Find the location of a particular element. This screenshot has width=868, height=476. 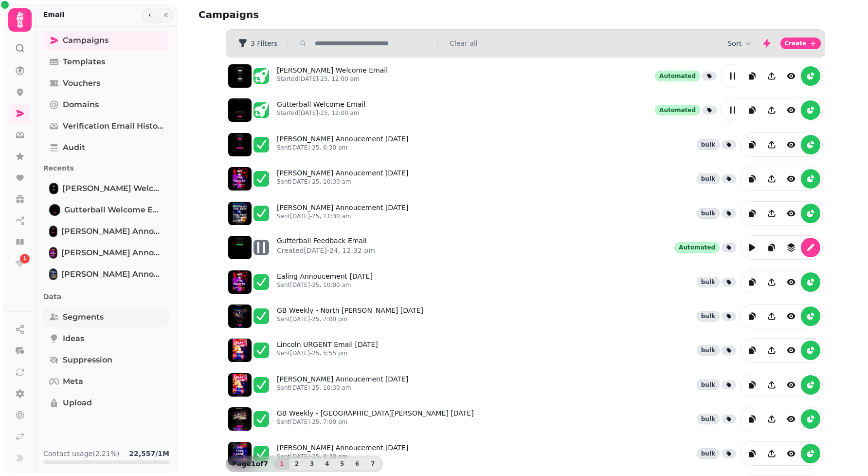

span: Suppression is located at coordinates (88, 360).